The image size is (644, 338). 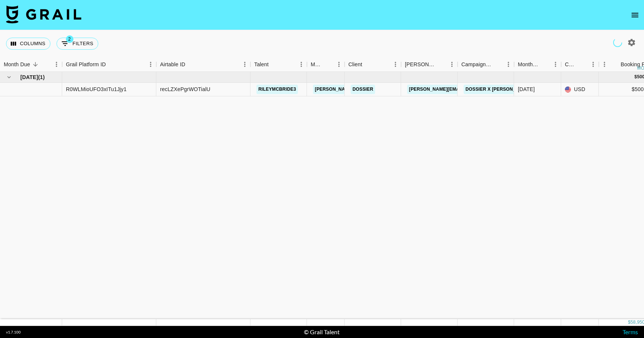 I want to click on div: Booker, so click(x=429, y=64).